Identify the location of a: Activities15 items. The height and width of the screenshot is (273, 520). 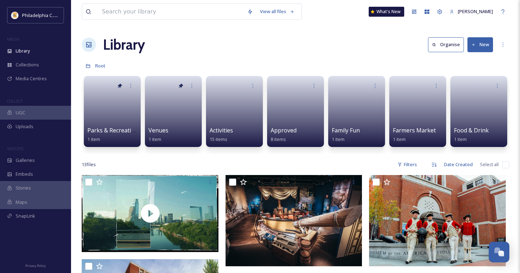
(221, 135).